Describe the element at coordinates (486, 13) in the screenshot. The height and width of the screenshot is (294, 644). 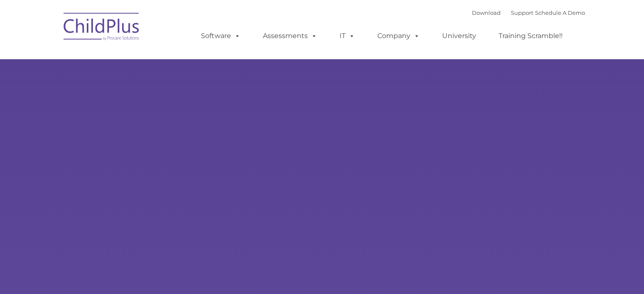
I see `a: Download` at that location.